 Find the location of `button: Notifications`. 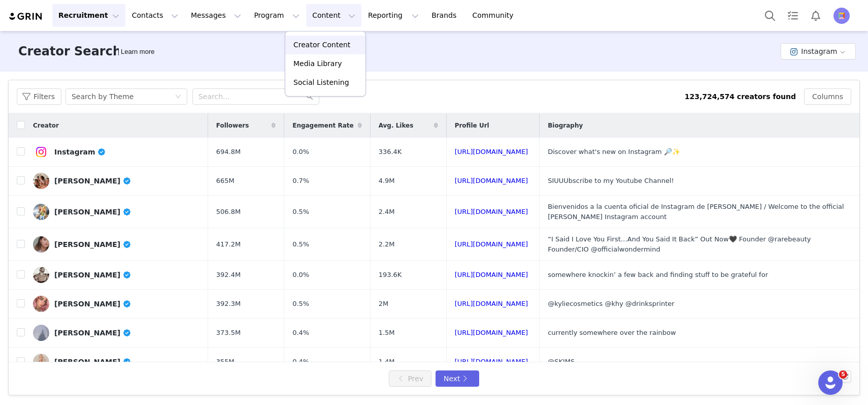

button: Notifications is located at coordinates (815, 15).